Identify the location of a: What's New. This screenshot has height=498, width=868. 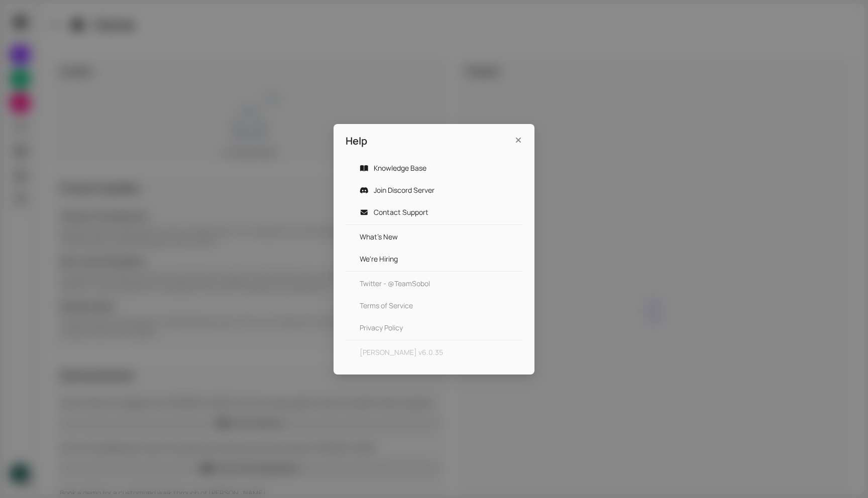
(379, 236).